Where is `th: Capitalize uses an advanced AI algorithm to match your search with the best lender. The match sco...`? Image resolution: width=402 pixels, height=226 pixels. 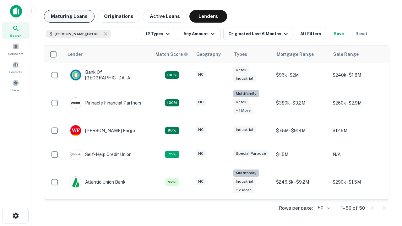 th: Capitalize uses an advanced AI algorithm to match your search with the best lender. The match sco... is located at coordinates (172, 54).